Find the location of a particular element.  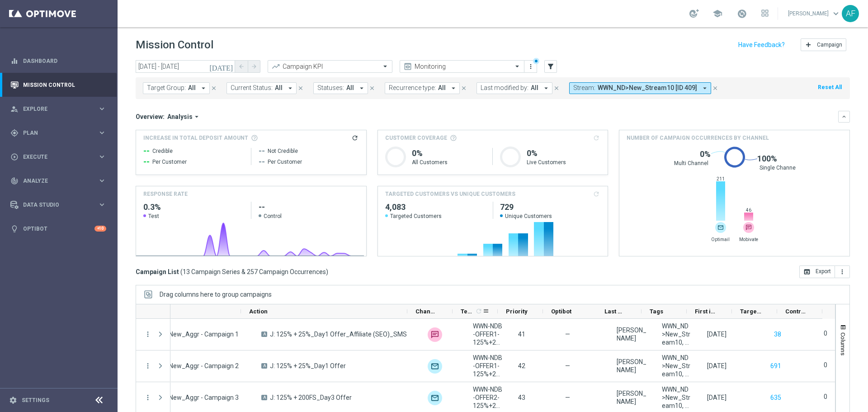

div: 08 Aug 2025, Friday is located at coordinates (717, 397).